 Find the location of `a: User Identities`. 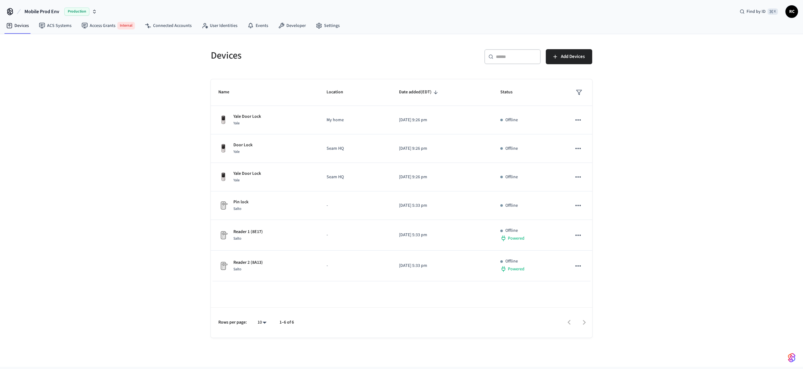

a: User Identities is located at coordinates (219, 26).